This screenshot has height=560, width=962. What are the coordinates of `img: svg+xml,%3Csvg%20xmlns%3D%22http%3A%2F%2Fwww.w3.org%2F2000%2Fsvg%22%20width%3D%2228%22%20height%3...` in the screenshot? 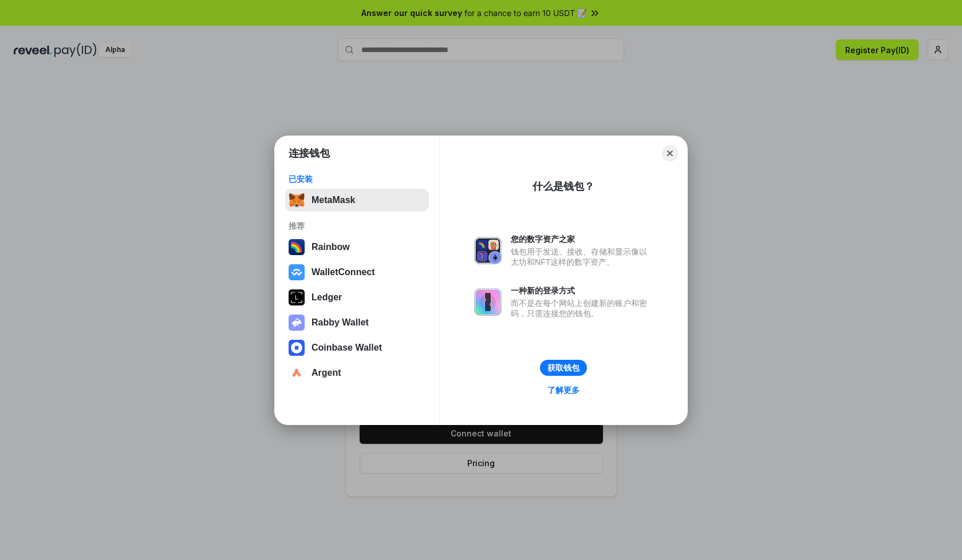 It's located at (296, 298).